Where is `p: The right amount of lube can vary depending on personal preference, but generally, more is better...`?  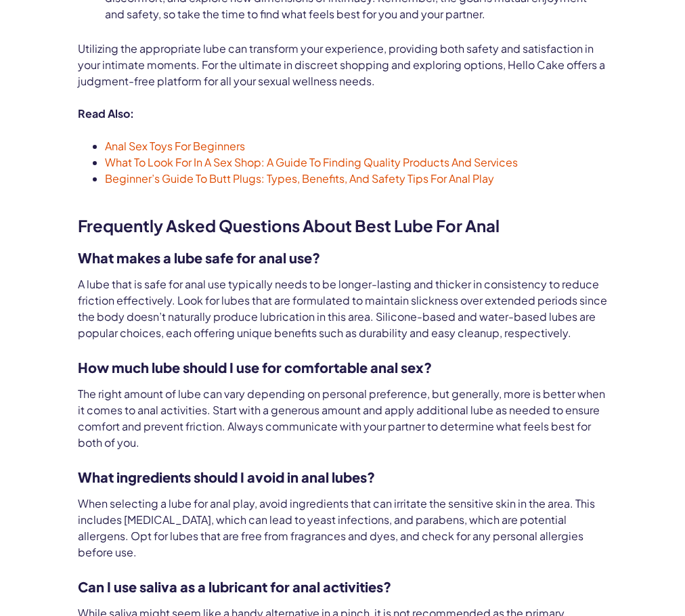 p: The right amount of lube can vary depending on personal preference, but generally, more is better... is located at coordinates (342, 418).